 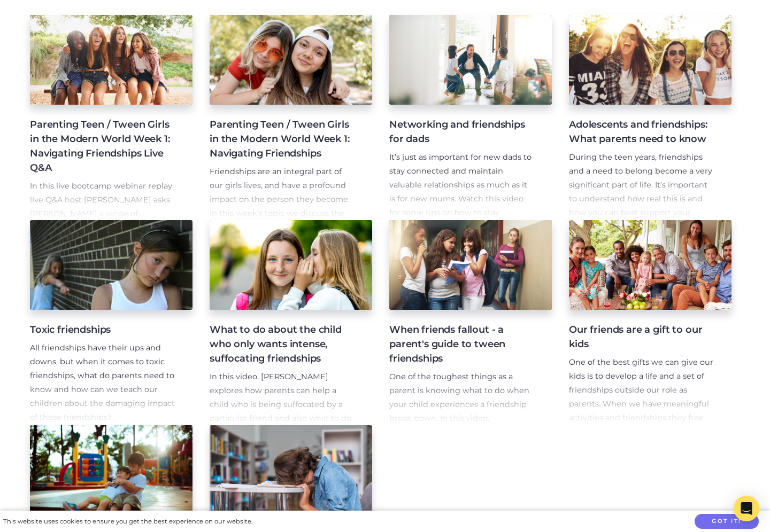 I want to click on a: Parenting Teen / Tween Girls in the Modern World Week 1: Navigating Friendships Friendships are a..., so click(x=291, y=118).